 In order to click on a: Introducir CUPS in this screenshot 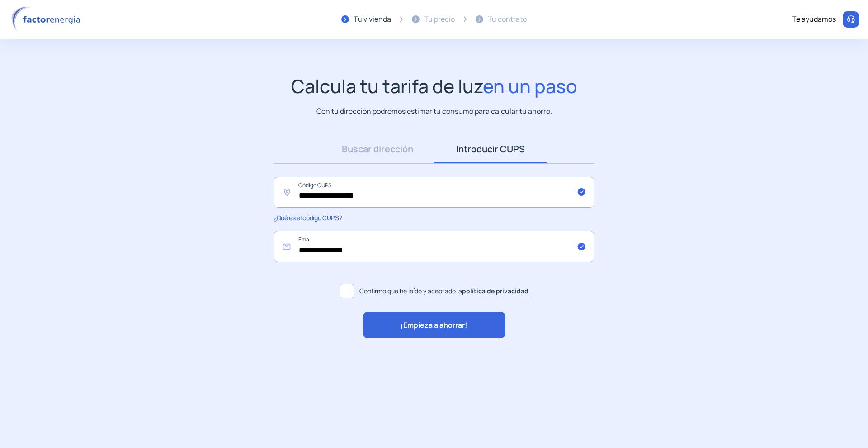, I will do `click(490, 149)`.